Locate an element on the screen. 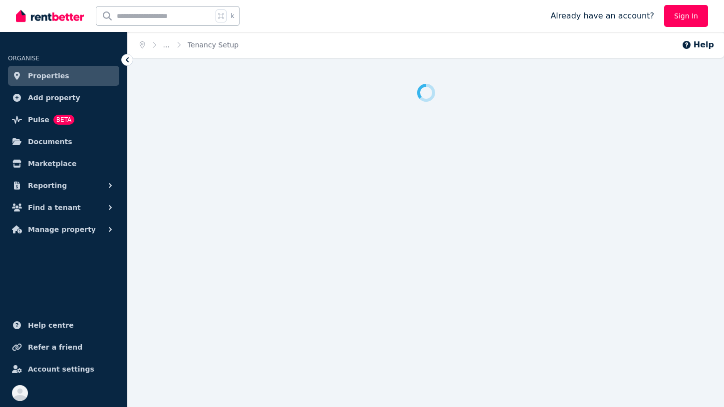 Image resolution: width=724 pixels, height=407 pixels. span: Add property is located at coordinates (54, 98).